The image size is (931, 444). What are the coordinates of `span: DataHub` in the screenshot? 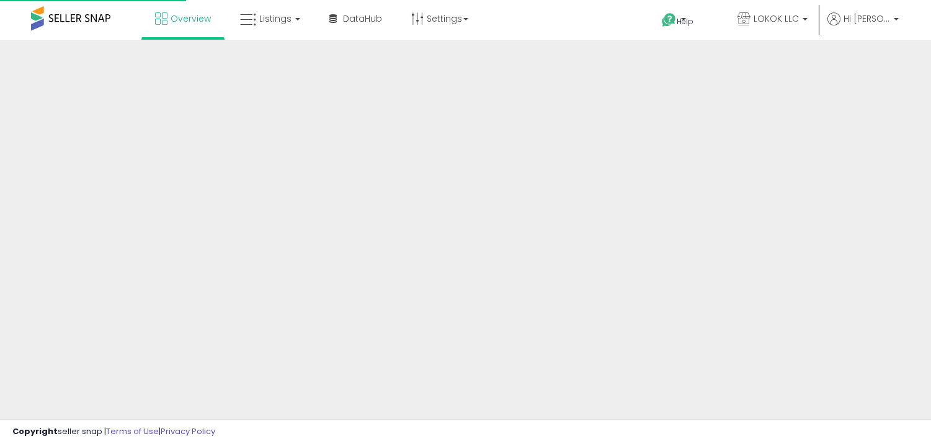 It's located at (362, 19).